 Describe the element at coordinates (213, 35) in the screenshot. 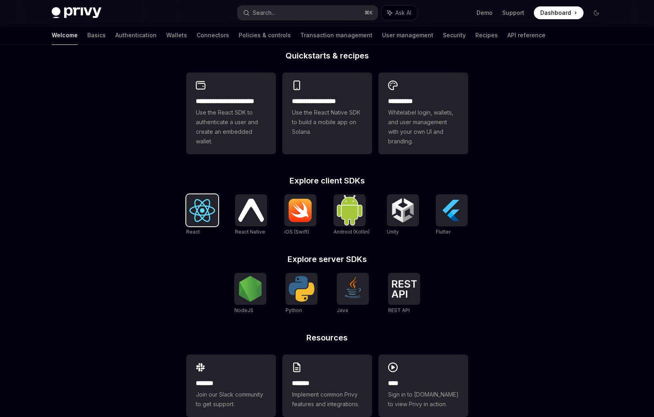

I see `a: Connectors` at that location.